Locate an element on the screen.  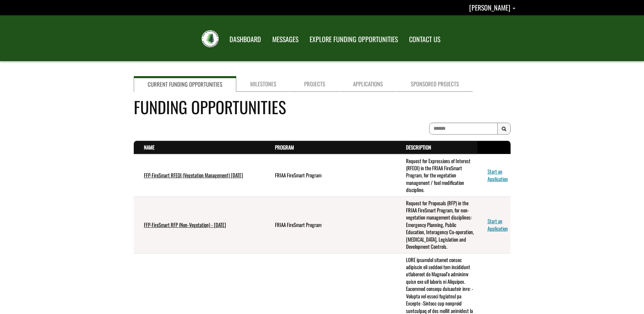
a: MESSAGES is located at coordinates (285, 39).